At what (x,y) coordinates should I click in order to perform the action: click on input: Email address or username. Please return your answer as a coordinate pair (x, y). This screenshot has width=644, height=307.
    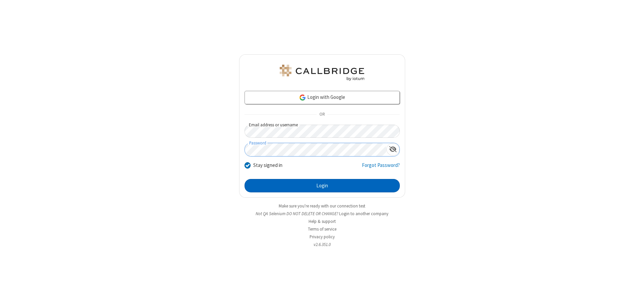
    Looking at the image, I should click on (322, 131).